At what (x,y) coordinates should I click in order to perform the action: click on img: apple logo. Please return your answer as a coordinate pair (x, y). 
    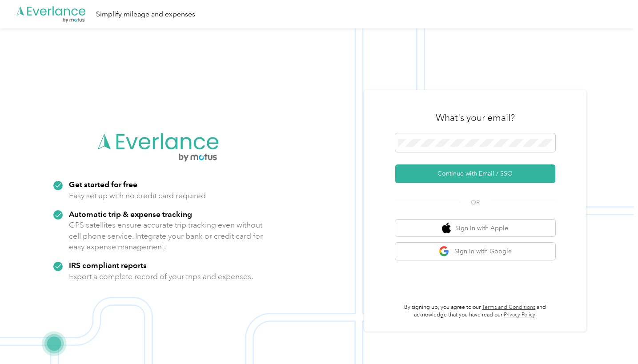
    Looking at the image, I should click on (446, 228).